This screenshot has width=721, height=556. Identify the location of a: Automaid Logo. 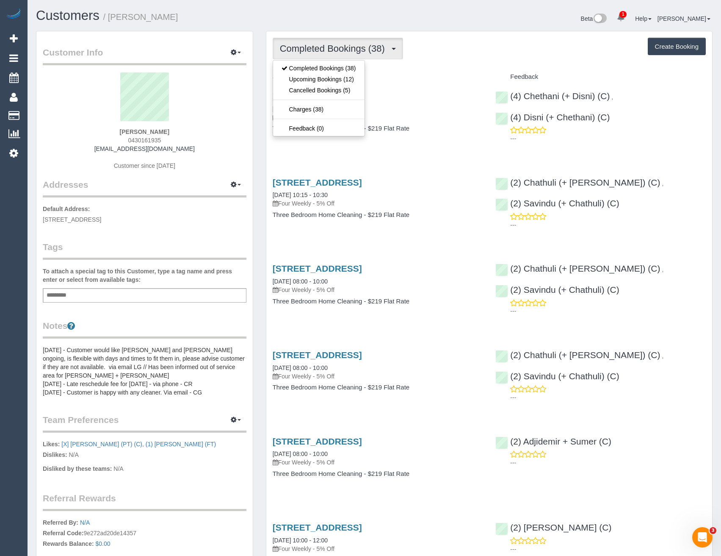
(14, 14).